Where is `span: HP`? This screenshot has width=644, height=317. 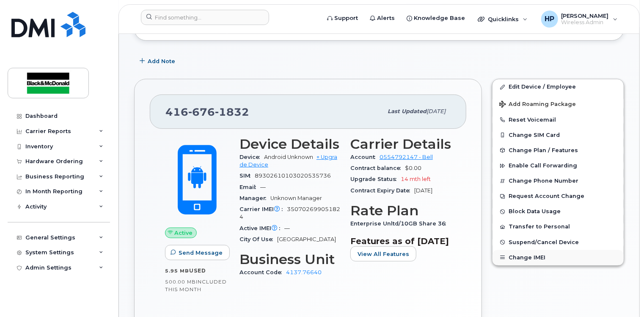 span: HP is located at coordinates (549, 19).